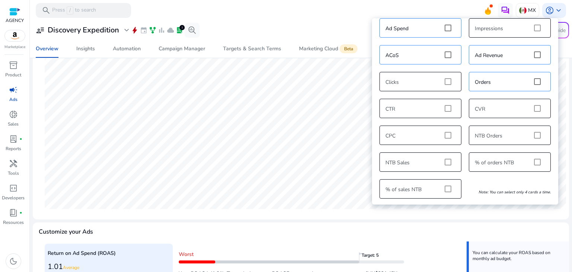 This screenshot has height=272, width=572. Describe the element at coordinates (15, 20) in the screenshot. I see `p: AGENCY` at that location.